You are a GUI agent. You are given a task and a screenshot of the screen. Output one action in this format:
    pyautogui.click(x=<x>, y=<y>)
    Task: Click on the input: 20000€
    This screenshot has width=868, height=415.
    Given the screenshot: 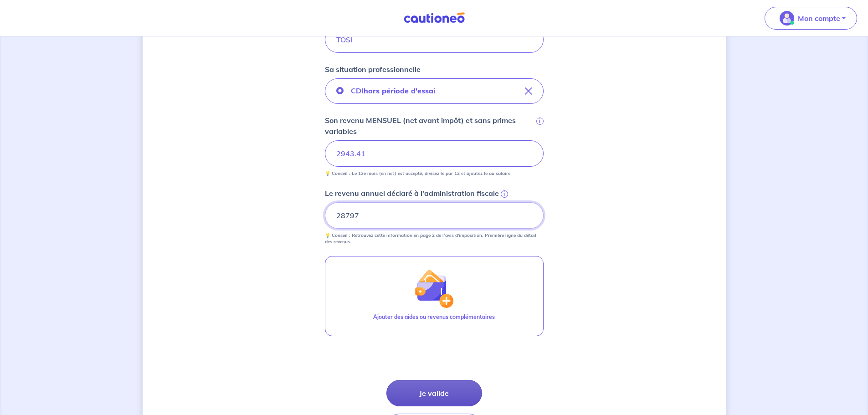 What is the action you would take?
    pyautogui.click(x=434, y=216)
    